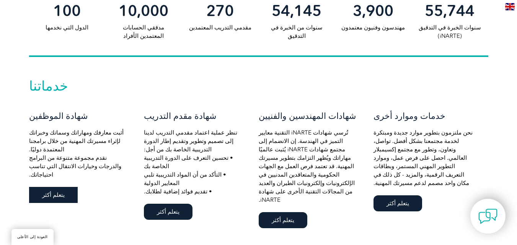 Image resolution: width=517 pixels, height=245 pixels. What do you see at coordinates (449, 36) in the screenshot?
I see `font: (iNARTE)` at bounding box center [449, 36].